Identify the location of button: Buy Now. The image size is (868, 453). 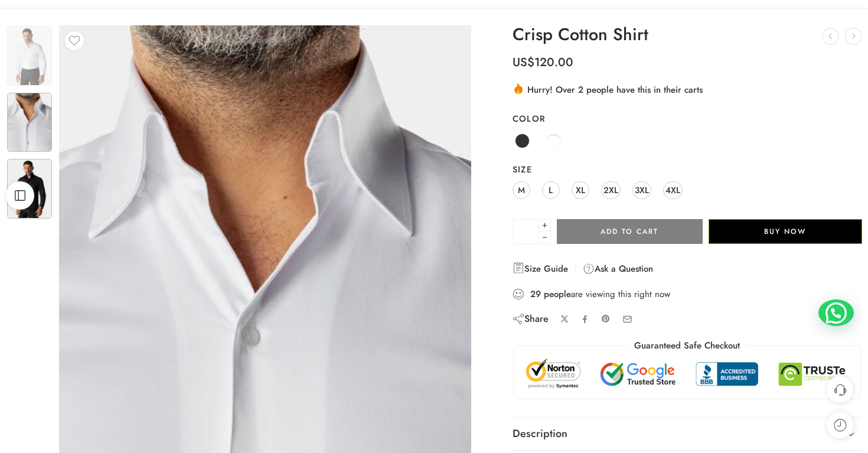
(785, 231).